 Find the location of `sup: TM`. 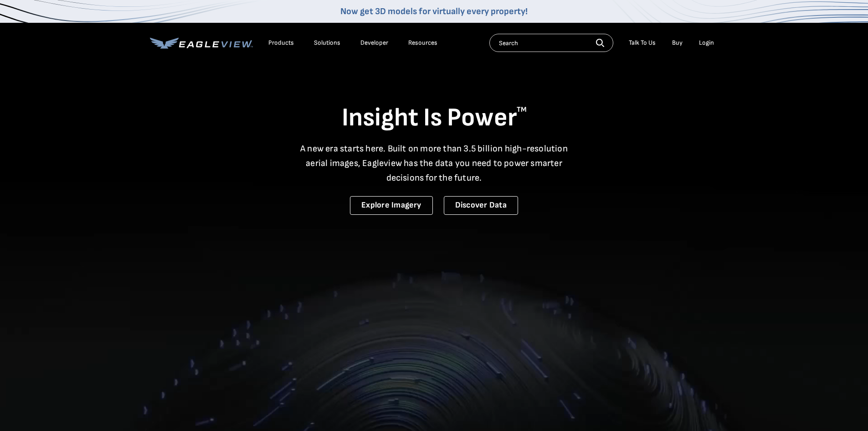

sup: TM is located at coordinates (522, 109).